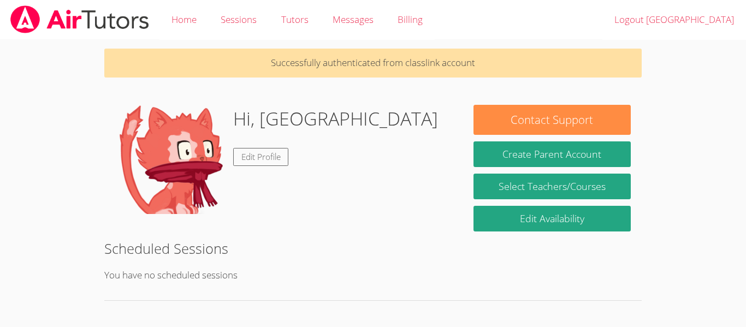  What do you see at coordinates (552, 186) in the screenshot?
I see `a: Select Teachers/Courses` at bounding box center [552, 186].